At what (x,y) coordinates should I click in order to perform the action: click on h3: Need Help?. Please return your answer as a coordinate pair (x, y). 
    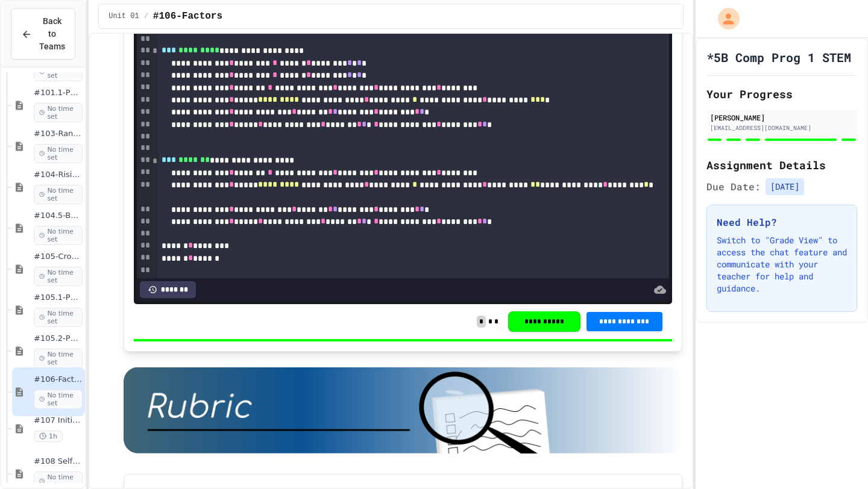
    Looking at the image, I should click on (782, 222).